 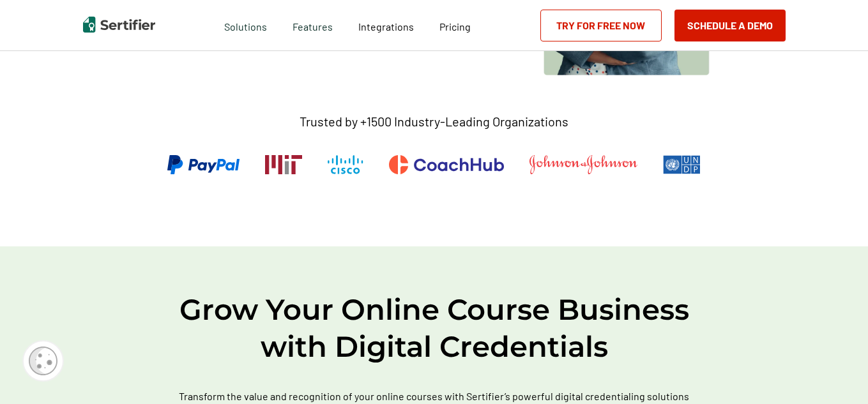 I want to click on span: Integrations, so click(x=386, y=26).